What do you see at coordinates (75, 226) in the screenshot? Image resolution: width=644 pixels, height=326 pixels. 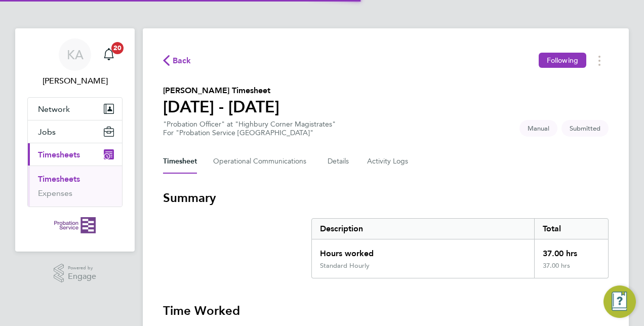 I see `a: Go to home page` at bounding box center [75, 226].